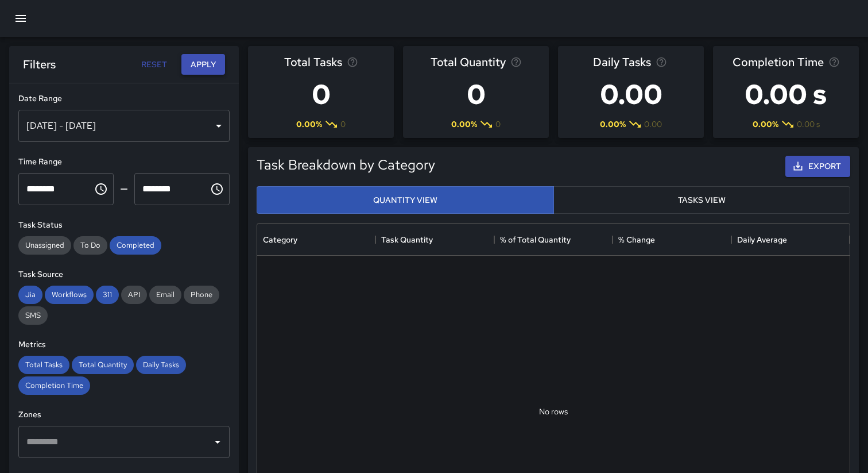 The width and height of the screenshot is (868, 473). Describe the element at coordinates (786, 94) in the screenshot. I see `h3: 0.00 s` at that location.